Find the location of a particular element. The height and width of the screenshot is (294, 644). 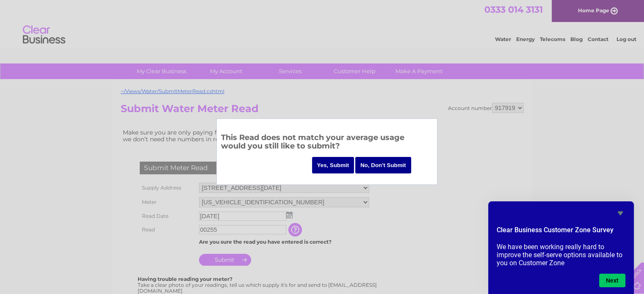

a: Log out is located at coordinates (626, 39).